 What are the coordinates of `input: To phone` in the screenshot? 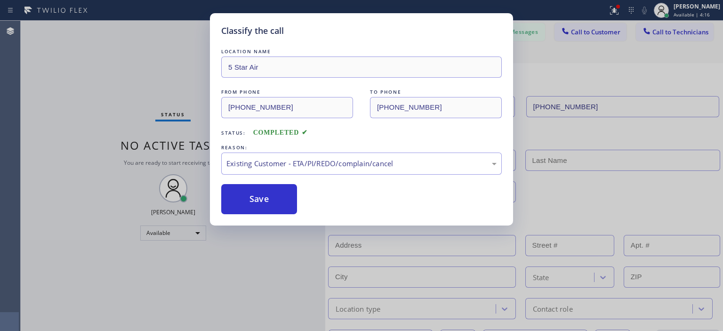 It's located at (436, 107).